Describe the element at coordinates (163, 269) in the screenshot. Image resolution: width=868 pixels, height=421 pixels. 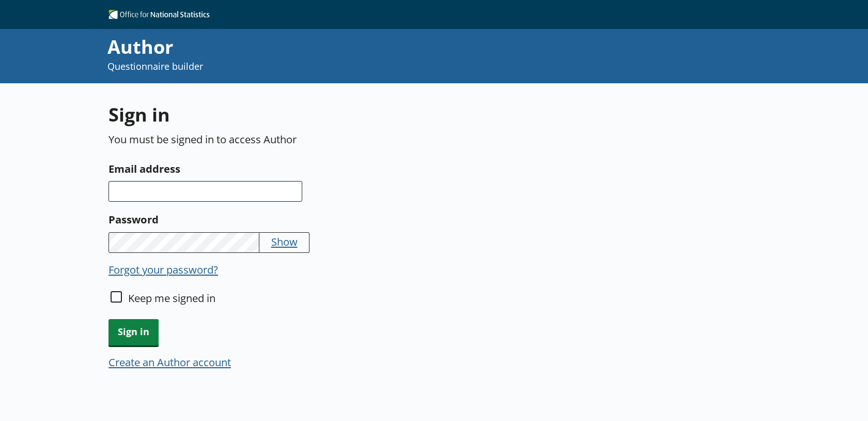
I see `button: Forgot your password?` at that location.